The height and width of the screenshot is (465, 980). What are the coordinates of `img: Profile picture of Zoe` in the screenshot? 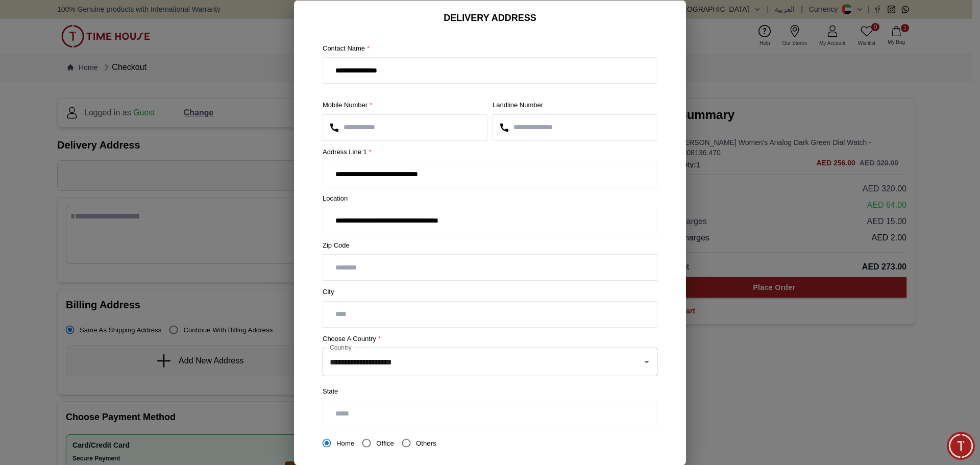 It's located at (30, 236).